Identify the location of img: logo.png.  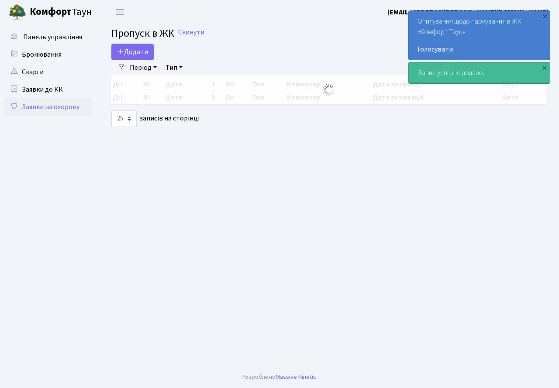
(17, 12).